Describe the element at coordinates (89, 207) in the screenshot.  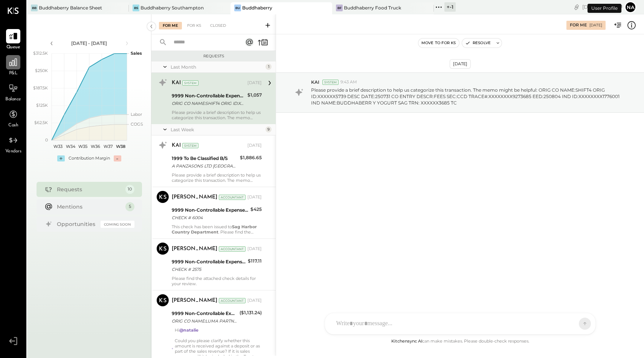
I see `div: Mentions` at that location.